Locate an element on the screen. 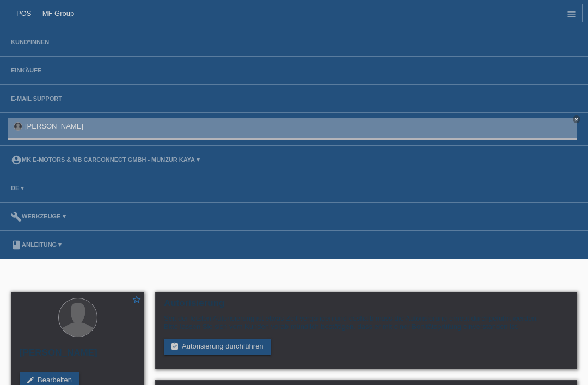  i: menu is located at coordinates (572, 14).